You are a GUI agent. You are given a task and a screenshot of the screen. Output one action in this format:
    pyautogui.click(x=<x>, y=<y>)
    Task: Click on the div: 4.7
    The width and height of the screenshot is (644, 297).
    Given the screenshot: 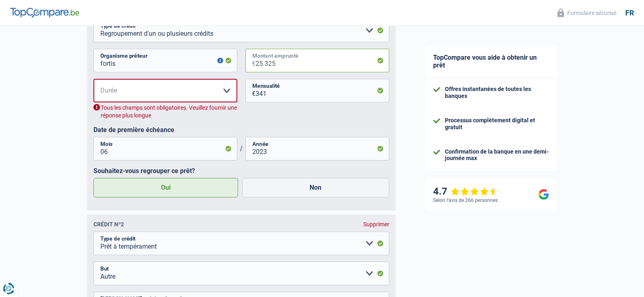 What is the action you would take?
    pyautogui.click(x=466, y=191)
    